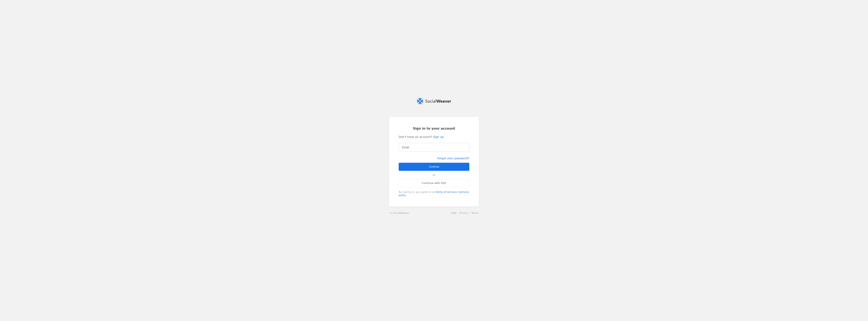 The width and height of the screenshot is (868, 321). What do you see at coordinates (434, 194) in the screenshot?
I see `a: privacy policy` at bounding box center [434, 194].